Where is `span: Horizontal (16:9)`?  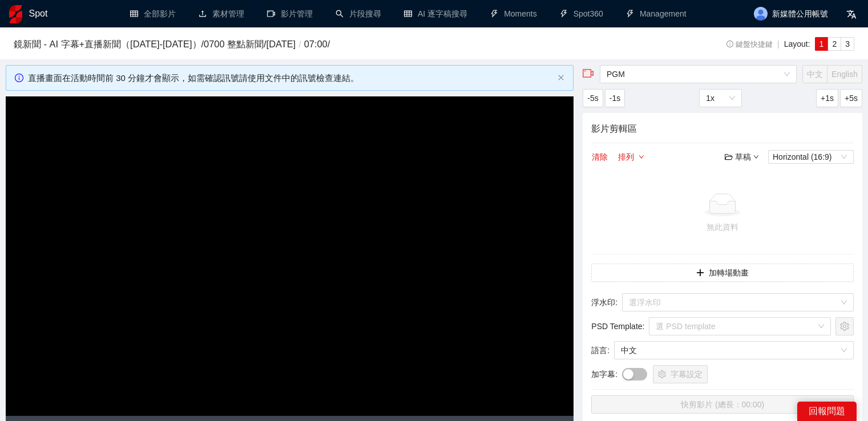
span: Horizontal (16:9) is located at coordinates (810, 157).